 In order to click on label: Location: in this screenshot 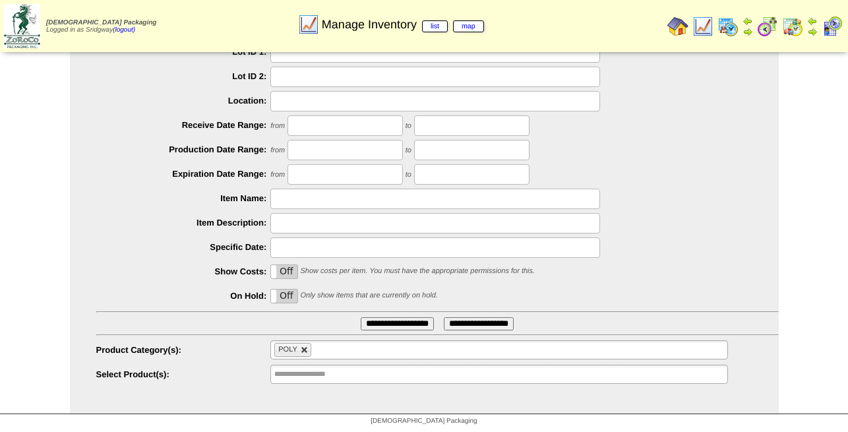, I will do `click(183, 100)`.